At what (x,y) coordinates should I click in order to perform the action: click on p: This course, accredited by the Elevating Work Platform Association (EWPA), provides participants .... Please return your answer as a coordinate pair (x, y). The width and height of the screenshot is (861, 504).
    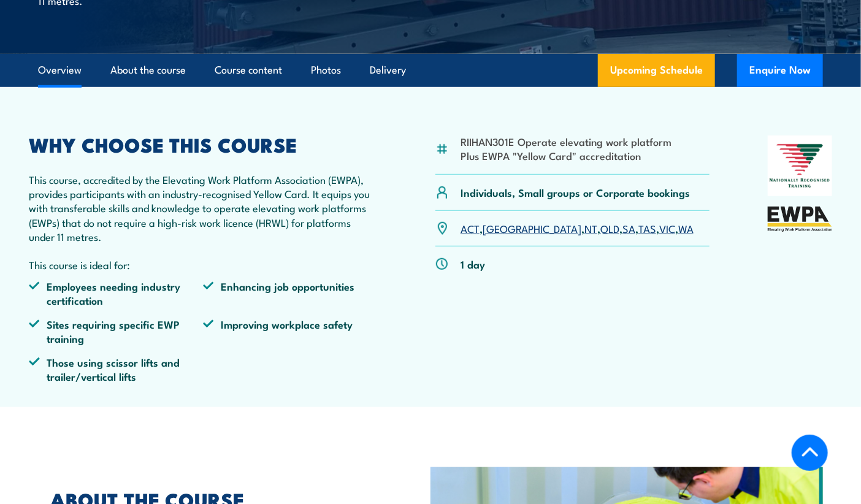
    Looking at the image, I should click on (203, 208).